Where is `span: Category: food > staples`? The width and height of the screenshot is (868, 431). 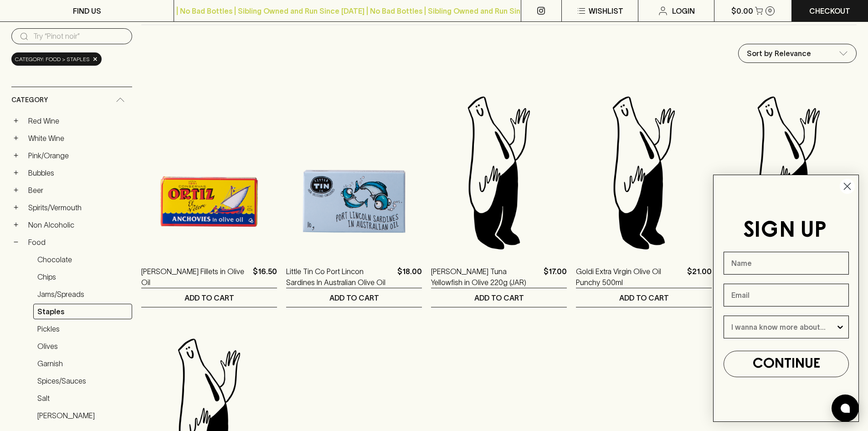
span: Category: food > staples is located at coordinates (52, 59).